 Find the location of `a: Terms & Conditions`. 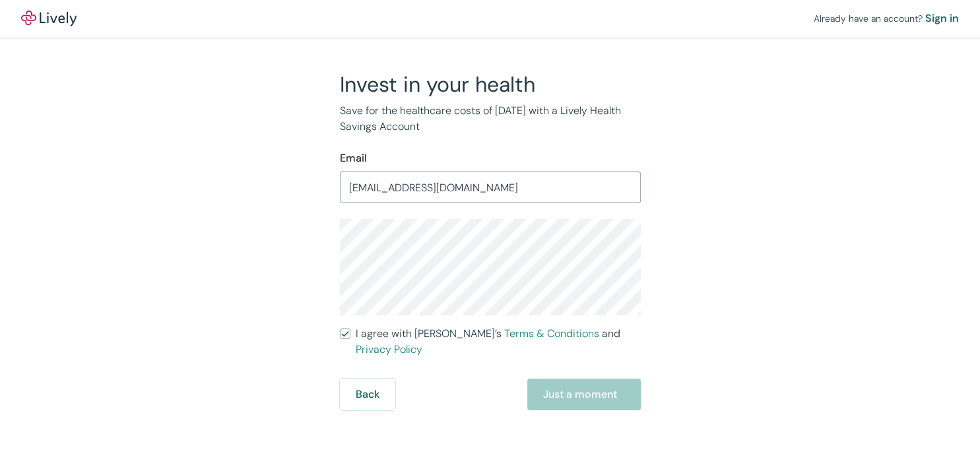

a: Terms & Conditions is located at coordinates (552, 334).